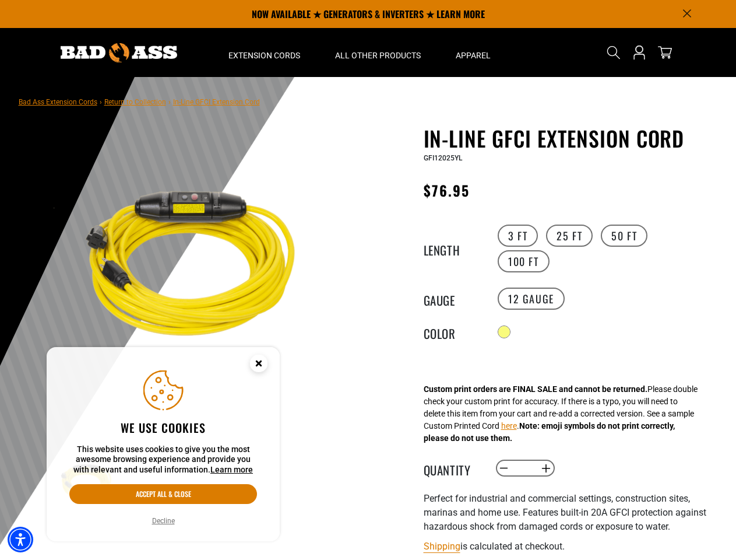  I want to click on span: Perfect for industrial and commercial settings, construction sites, marinas and home use. Feature..., so click(565, 512).